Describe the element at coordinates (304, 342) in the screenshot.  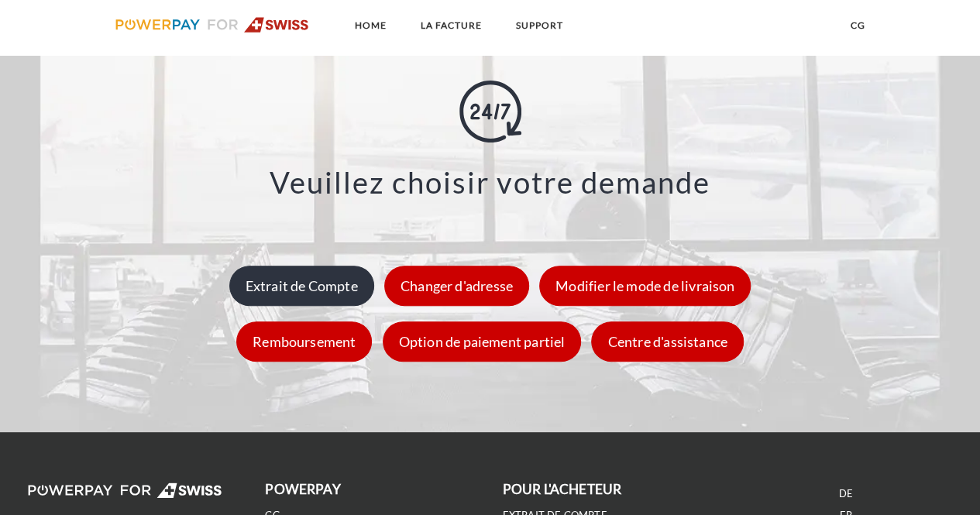
I see `div: Remboursement` at that location.